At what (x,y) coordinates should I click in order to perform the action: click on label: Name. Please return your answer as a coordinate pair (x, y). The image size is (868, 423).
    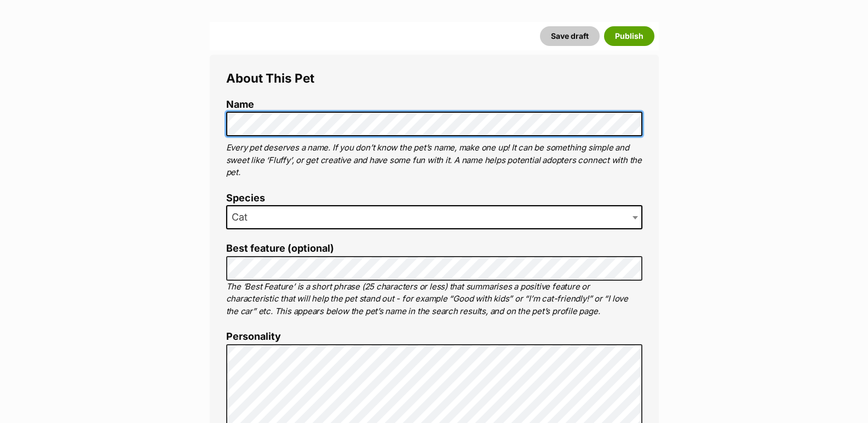
    Looking at the image, I should click on (434, 104).